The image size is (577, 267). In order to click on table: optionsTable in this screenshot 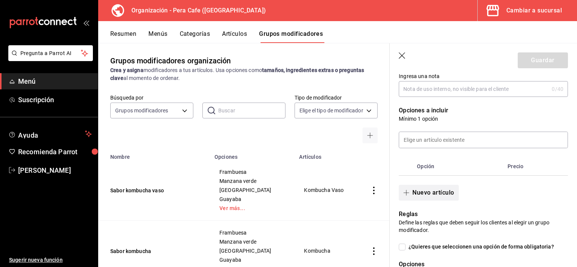, I will do `click(483, 166)`.